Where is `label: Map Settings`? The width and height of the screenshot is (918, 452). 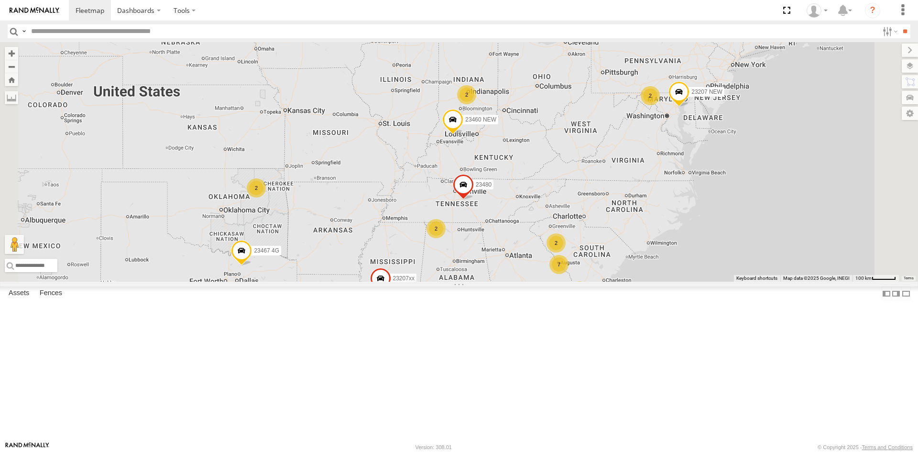
label: Map Settings is located at coordinates (910, 113).